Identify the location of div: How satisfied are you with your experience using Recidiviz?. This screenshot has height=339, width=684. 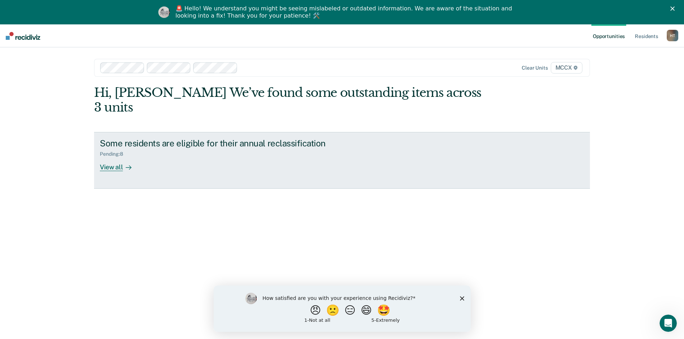
(132, 13).